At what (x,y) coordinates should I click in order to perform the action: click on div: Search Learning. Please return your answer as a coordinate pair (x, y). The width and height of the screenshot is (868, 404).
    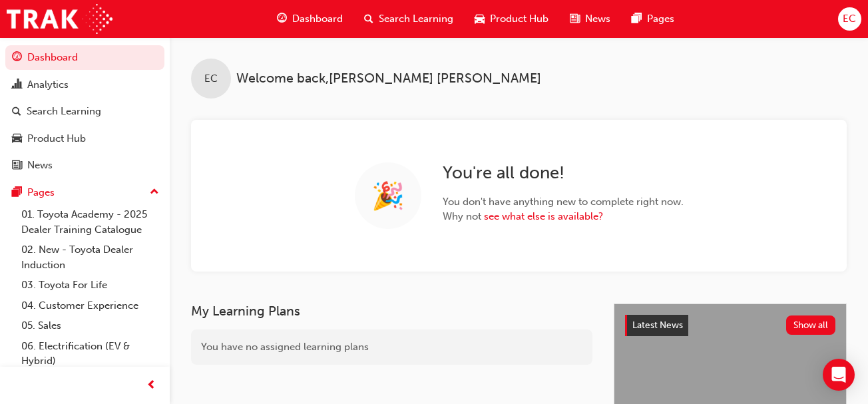
    Looking at the image, I should click on (64, 112).